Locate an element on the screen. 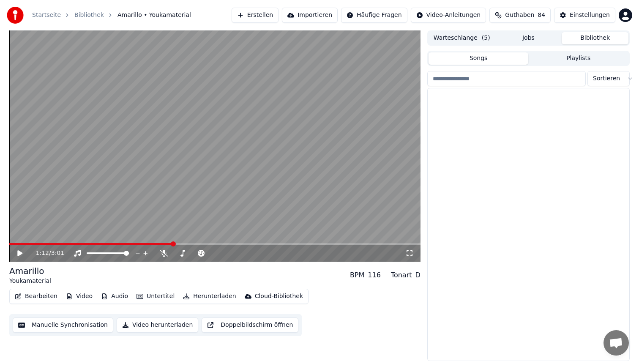  button: Video herunterladen is located at coordinates (157, 325).